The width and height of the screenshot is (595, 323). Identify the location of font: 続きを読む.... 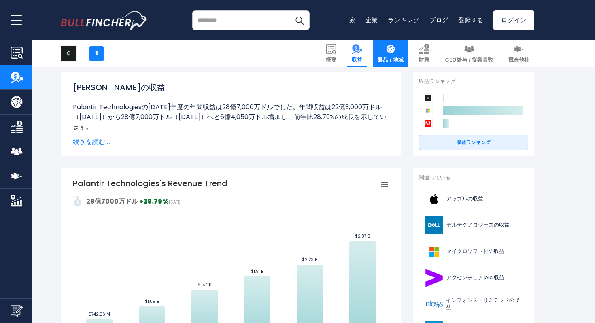
(91, 142).